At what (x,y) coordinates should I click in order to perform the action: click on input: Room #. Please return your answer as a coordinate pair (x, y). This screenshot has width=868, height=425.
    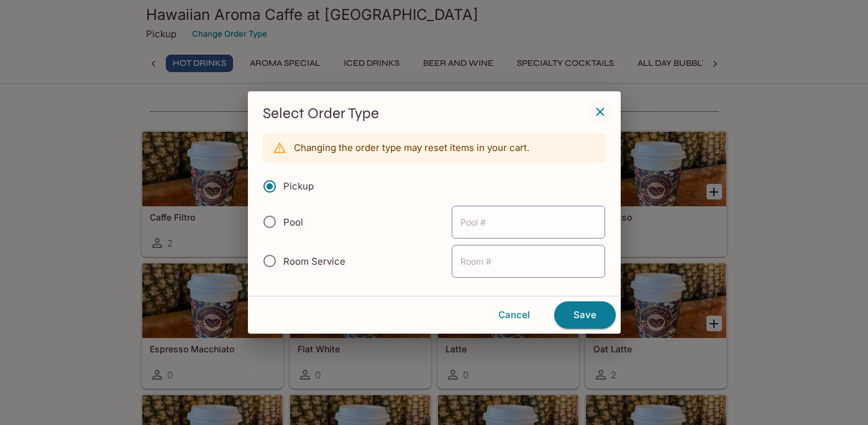
    Looking at the image, I should click on (528, 261).